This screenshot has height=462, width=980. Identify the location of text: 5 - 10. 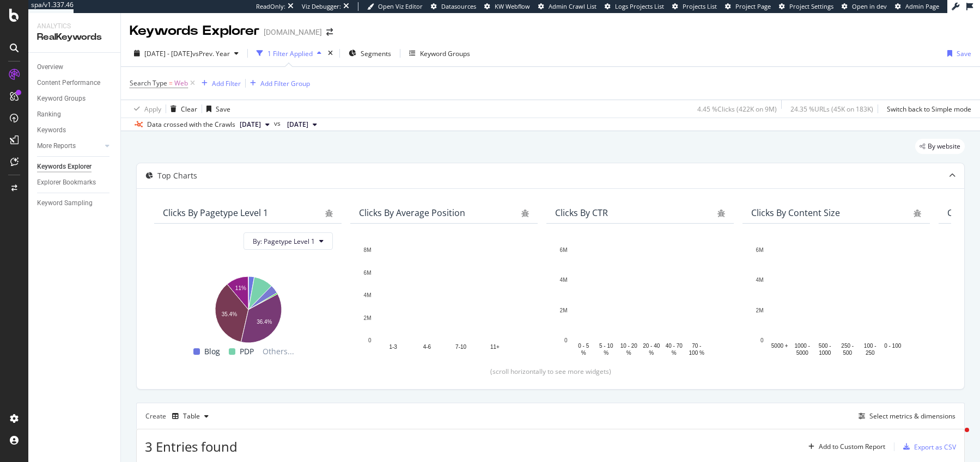
(607, 346).